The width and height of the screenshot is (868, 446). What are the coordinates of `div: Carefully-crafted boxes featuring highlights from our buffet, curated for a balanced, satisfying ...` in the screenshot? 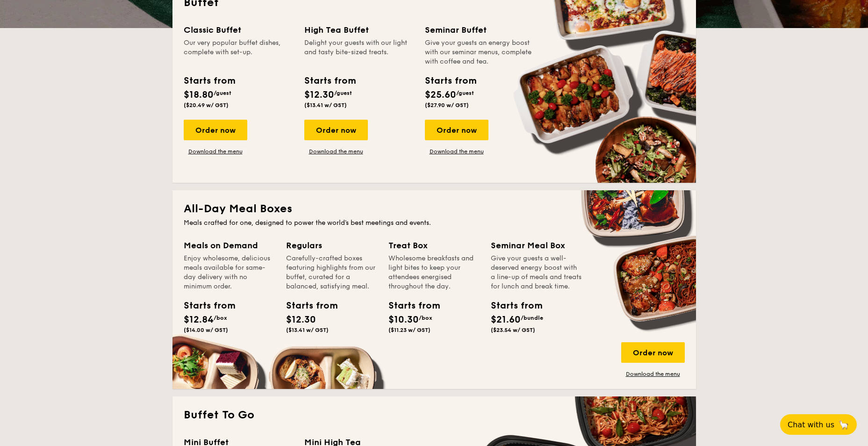 It's located at (331, 273).